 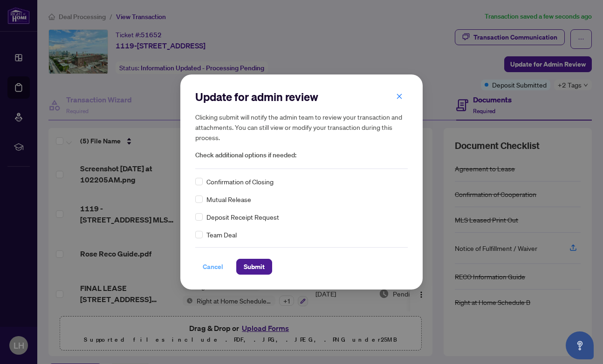 What do you see at coordinates (254, 267) in the screenshot?
I see `button: Submit` at bounding box center [254, 267].